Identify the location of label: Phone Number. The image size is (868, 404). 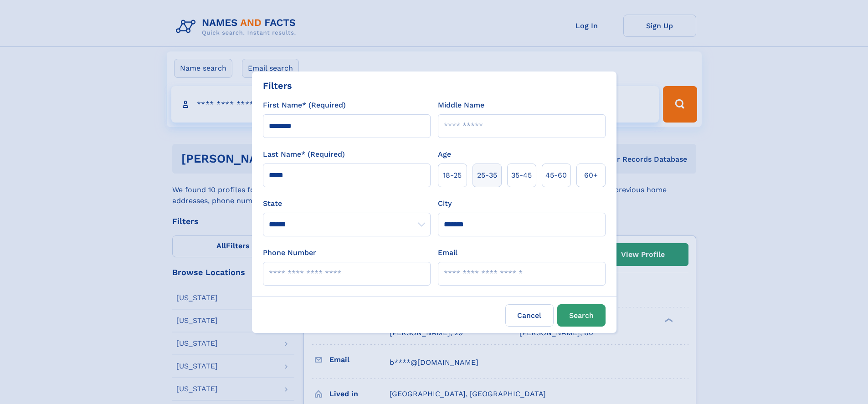
(289, 253).